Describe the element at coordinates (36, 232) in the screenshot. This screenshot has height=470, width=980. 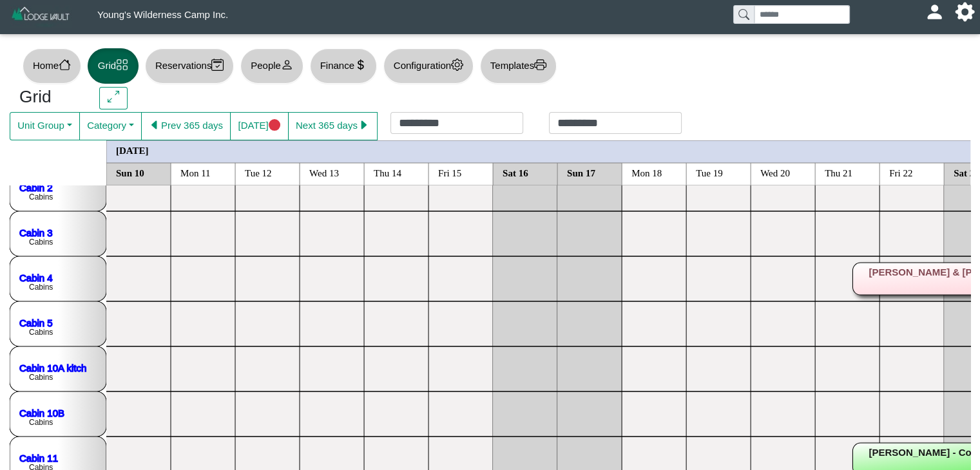
I see `a: Cabin 3` at that location.